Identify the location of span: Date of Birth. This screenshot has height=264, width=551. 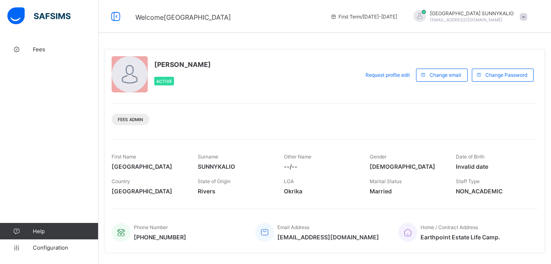
(470, 156).